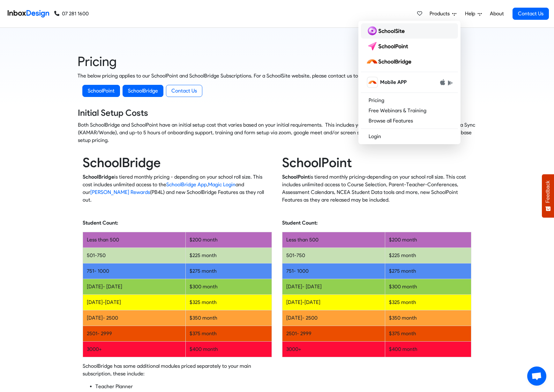  I want to click on img: schoolbridge logo, so click(390, 62).